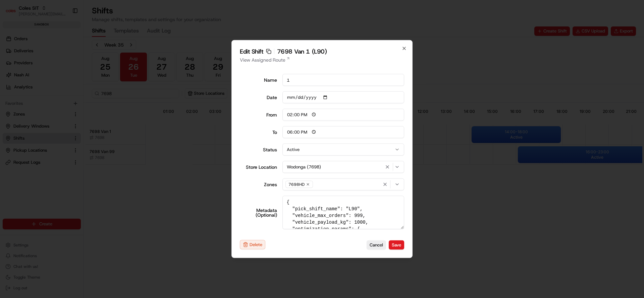  Describe the element at coordinates (259, 133) in the screenshot. I see `div: To` at that location.